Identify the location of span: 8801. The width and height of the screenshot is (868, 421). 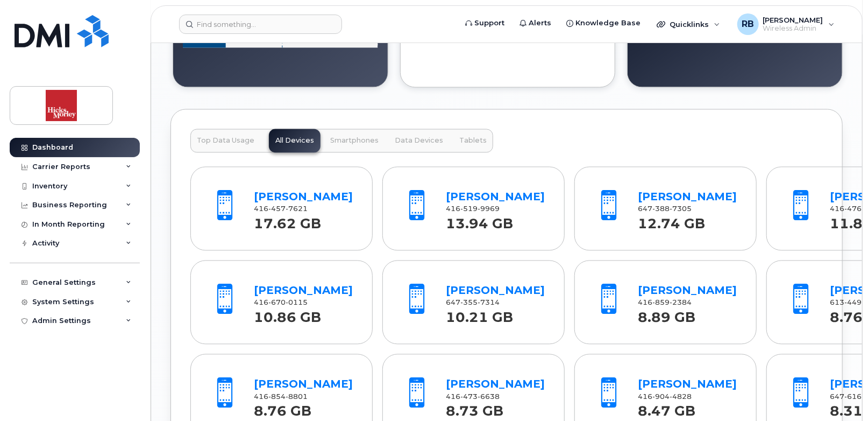
(297, 397).